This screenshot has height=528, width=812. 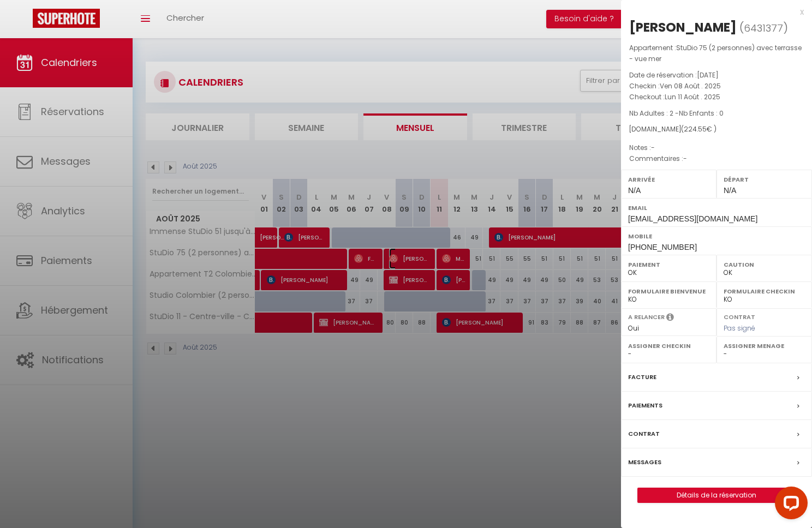 What do you see at coordinates (669, 265) in the screenshot?
I see `label: Paiement` at bounding box center [669, 265].